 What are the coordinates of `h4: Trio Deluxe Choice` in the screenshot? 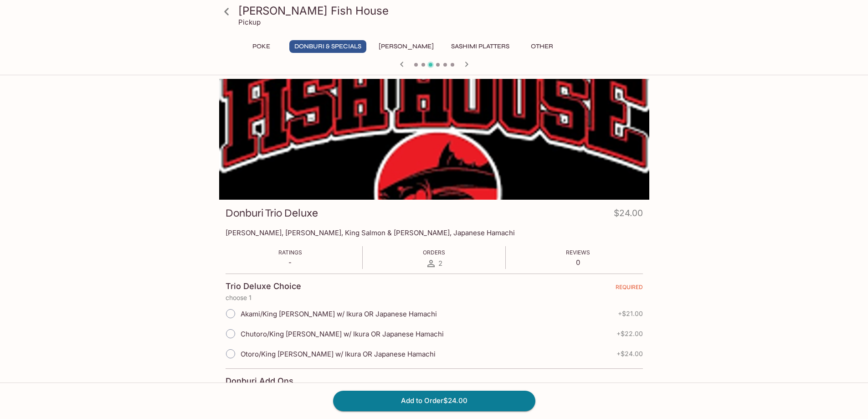 It's located at (264, 286).